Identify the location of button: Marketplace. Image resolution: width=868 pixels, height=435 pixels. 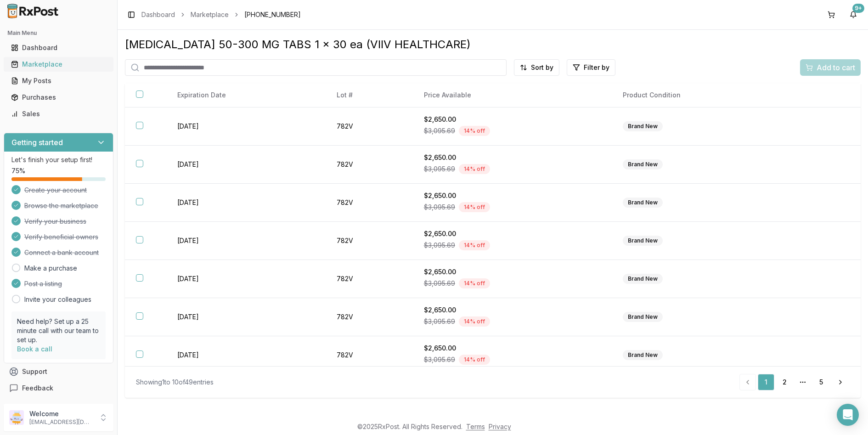
(58, 64).